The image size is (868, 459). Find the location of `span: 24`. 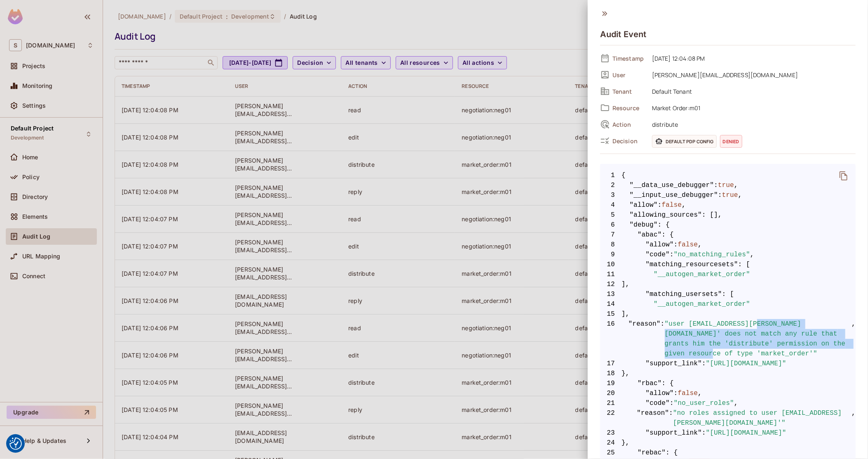

span: 24 is located at coordinates (611, 442).